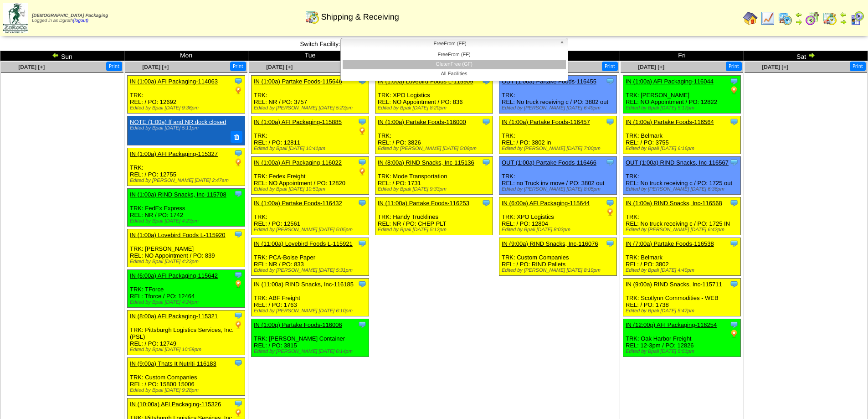  I want to click on a: IN (6:00a) AFI Packaging-115644, so click(545, 203).